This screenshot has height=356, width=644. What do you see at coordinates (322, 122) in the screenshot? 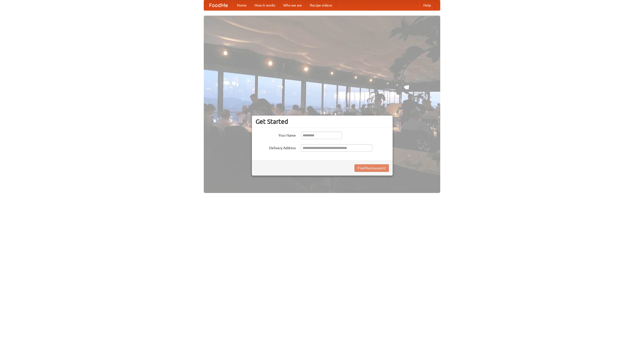
I see `h3: Get Started` at bounding box center [322, 122].